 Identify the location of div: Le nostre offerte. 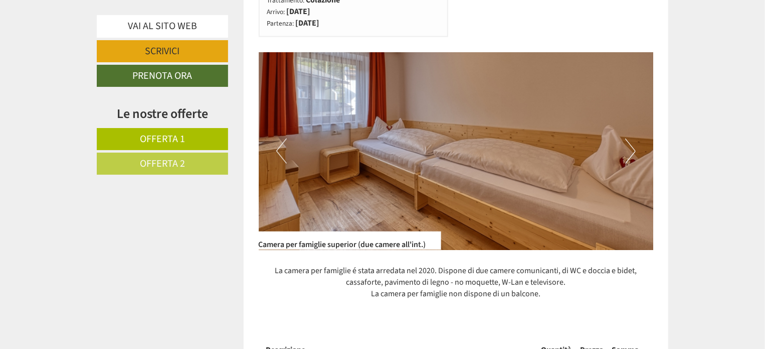
(163, 113).